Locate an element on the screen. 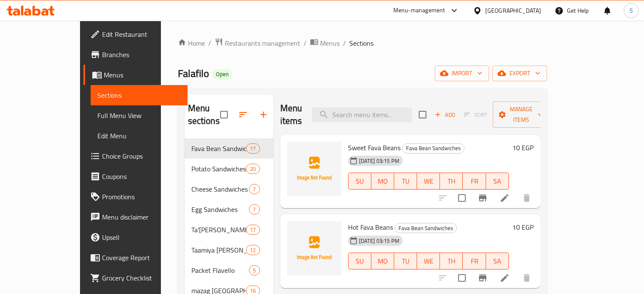 The width and height of the screenshot is (644, 294). a: Full Menu View is located at coordinates (139, 115).